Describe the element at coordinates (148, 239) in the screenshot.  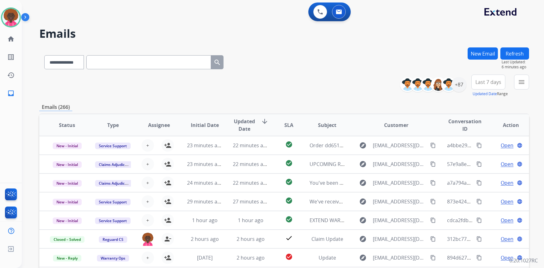
I see `img: agent-avatar` at that location.